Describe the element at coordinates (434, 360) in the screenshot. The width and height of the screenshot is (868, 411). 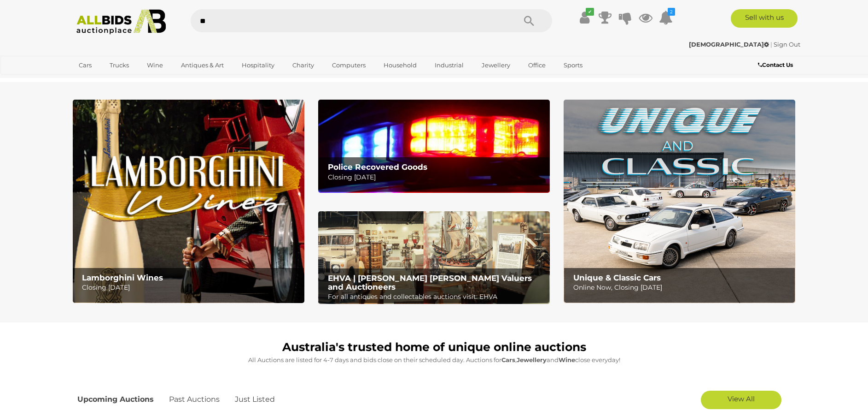
I see `p: All Auctions are listed for 4-7 days and bids close on their scheduled day. Auctions for , and cl...` at that location.